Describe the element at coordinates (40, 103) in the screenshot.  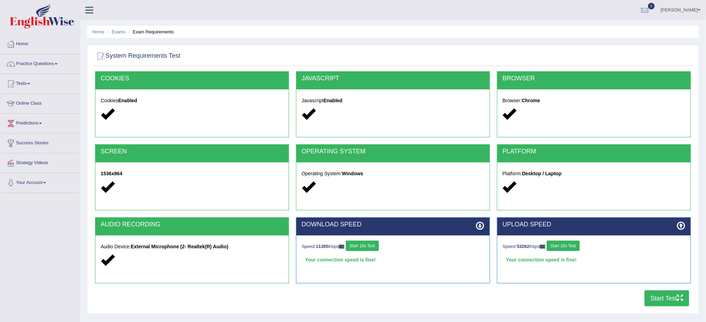
I see `a: Online Class` at that location.